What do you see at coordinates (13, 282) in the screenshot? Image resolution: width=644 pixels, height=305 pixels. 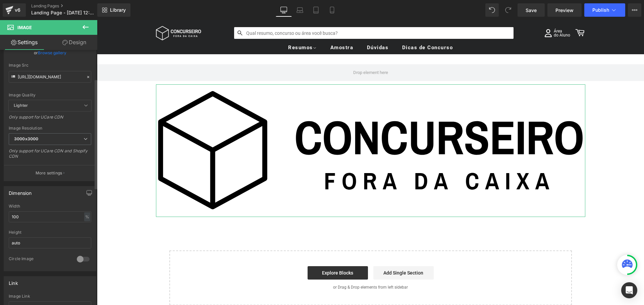 I see `div: Link` at bounding box center [13, 282].